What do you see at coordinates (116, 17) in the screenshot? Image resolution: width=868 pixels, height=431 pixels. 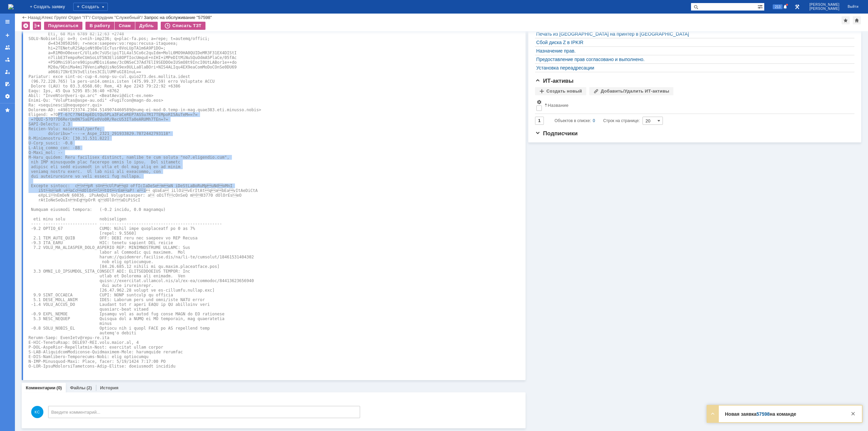 I see `a: Сотрудник "Служебный"` at bounding box center [116, 17].